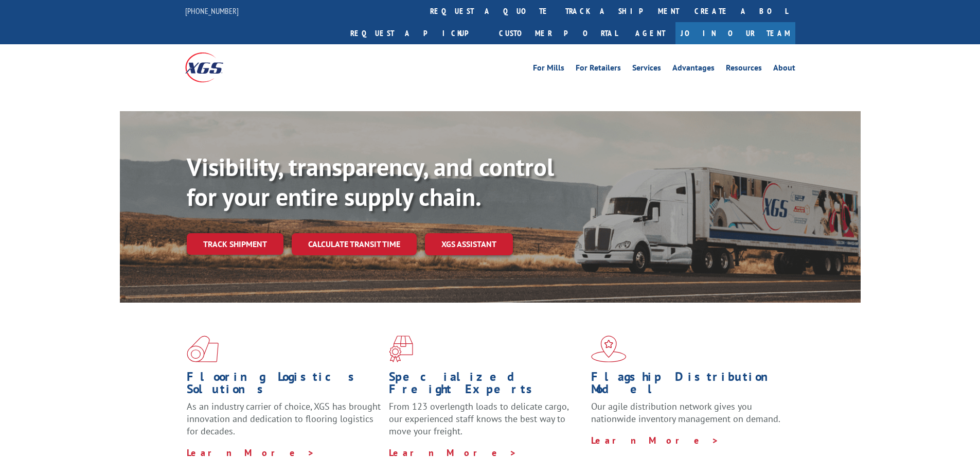  Describe the element at coordinates (486, 386) in the screenshot. I see `h1: Specialized Freight Experts` at that location.